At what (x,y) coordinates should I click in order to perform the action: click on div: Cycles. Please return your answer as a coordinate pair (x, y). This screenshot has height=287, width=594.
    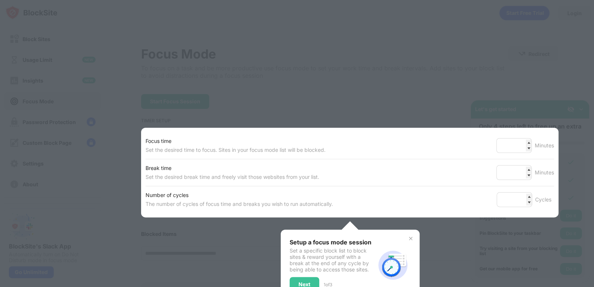
    Looking at the image, I should click on (545, 200).